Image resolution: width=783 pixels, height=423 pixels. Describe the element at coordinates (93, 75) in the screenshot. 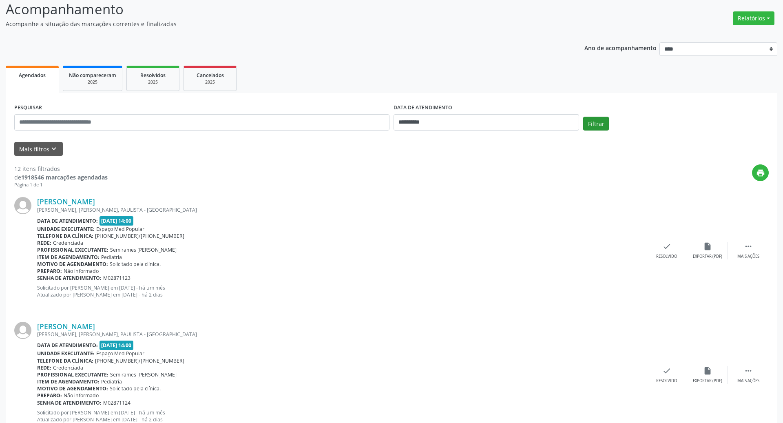

I see `span: Não compareceram` at that location.